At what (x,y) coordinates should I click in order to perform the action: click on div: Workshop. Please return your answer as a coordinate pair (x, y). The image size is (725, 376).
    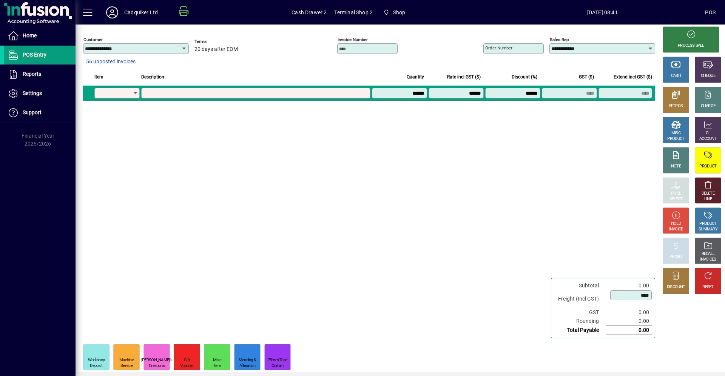
    Looking at the image, I should click on (96, 360).